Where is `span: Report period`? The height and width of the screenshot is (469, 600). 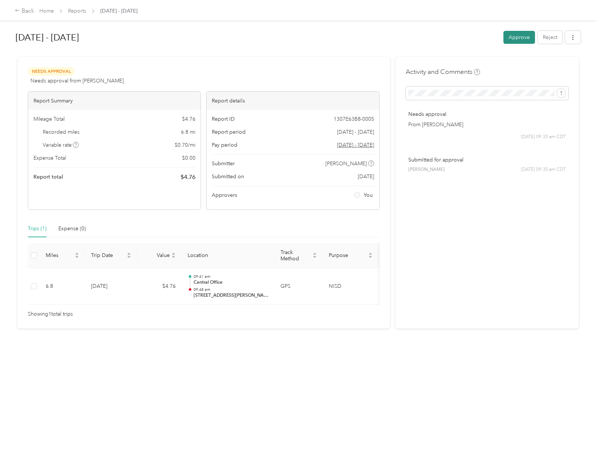 span: Report period is located at coordinates (228, 132).